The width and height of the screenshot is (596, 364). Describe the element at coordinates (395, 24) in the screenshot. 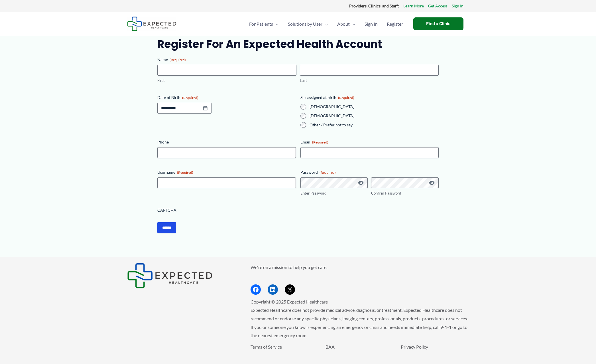

I see `span: Register` at that location.